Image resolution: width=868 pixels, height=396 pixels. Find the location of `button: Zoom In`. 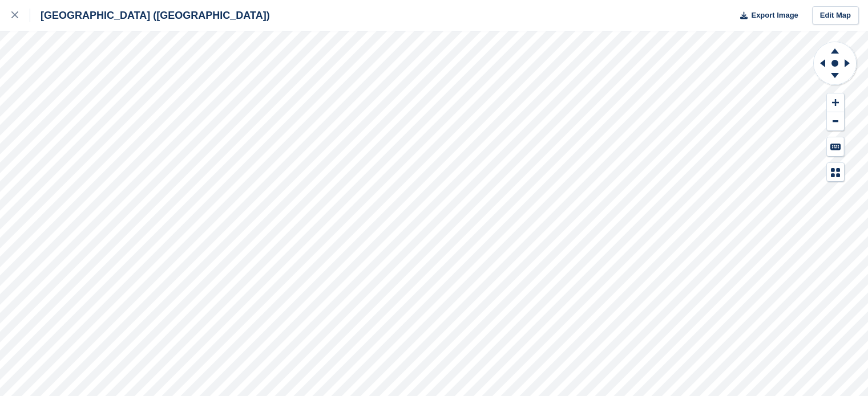

button: Zoom In is located at coordinates (835, 103).